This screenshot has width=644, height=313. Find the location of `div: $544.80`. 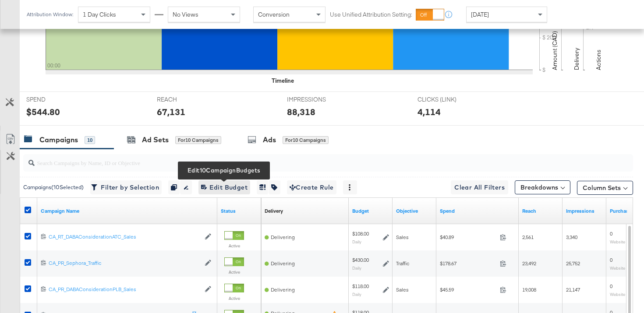

div: $544.80 is located at coordinates (43, 111).